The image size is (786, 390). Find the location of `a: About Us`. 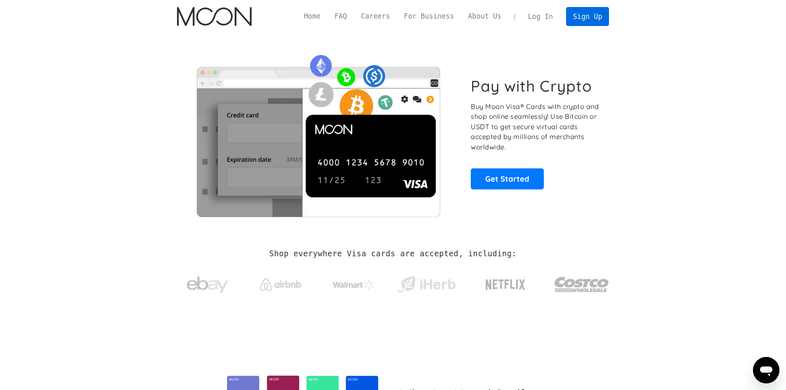

a: About Us is located at coordinates (484, 16).